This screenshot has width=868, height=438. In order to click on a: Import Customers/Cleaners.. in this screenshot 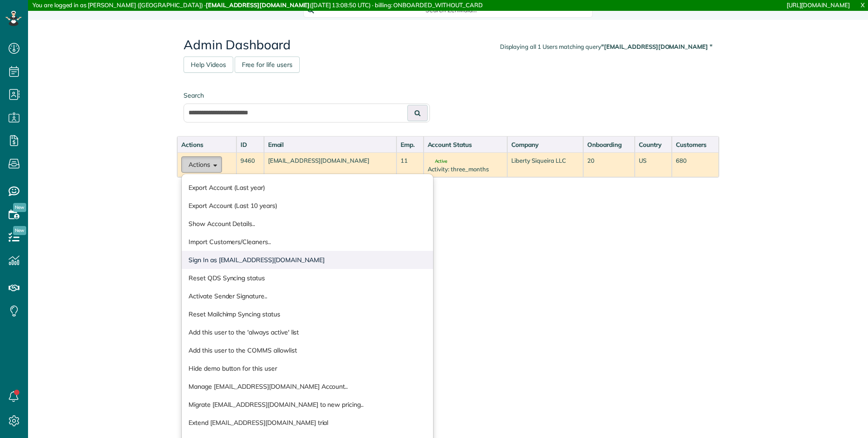, I will do `click(307, 242)`.